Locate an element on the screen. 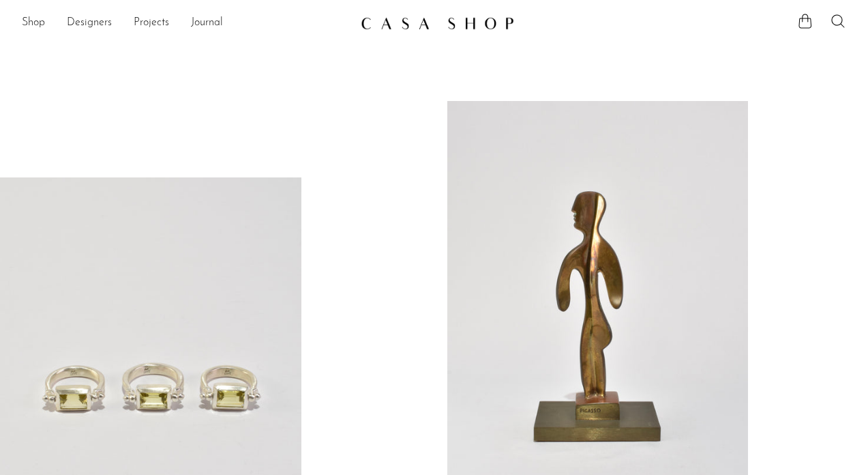 Image resolution: width=868 pixels, height=475 pixels. a: Journal is located at coordinates (206, 23).